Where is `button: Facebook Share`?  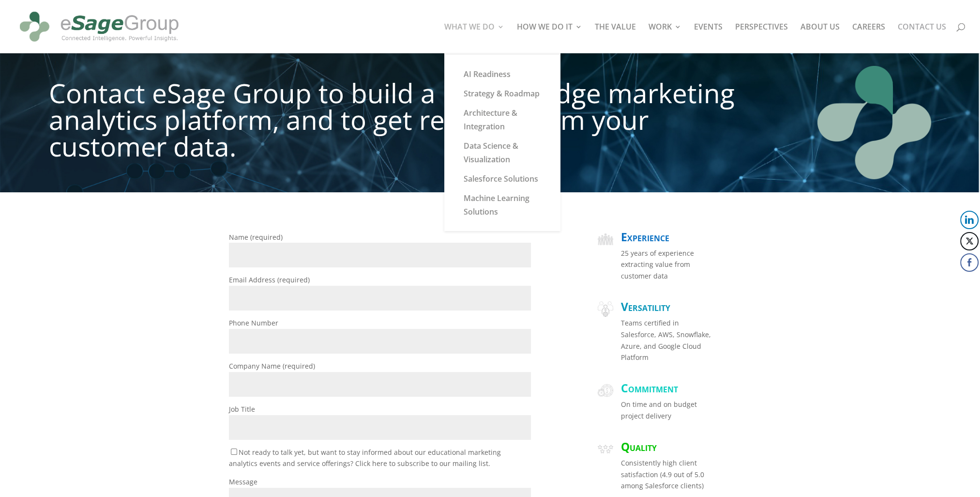 button: Facebook Share is located at coordinates (969, 262).